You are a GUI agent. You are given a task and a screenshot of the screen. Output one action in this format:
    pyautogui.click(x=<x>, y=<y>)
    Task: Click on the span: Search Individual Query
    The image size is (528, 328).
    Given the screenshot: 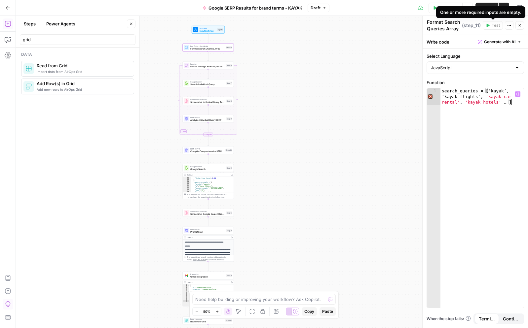 What is the action you would take?
    pyautogui.click(x=207, y=85)
    